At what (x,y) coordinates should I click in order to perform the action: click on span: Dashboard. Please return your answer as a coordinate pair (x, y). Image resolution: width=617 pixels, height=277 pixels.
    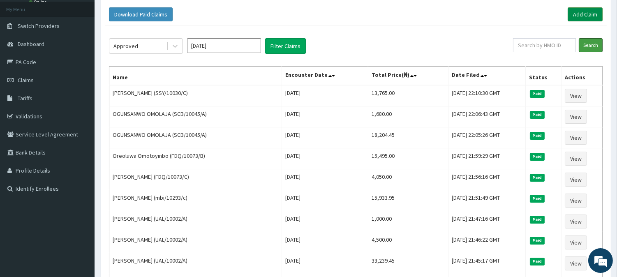
    Looking at the image, I should click on (31, 44).